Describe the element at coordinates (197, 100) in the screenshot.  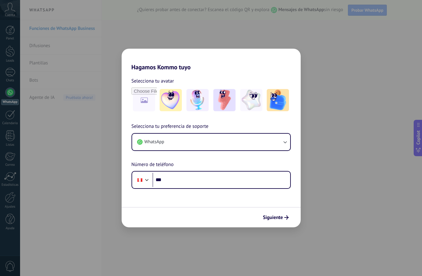
I see `img: -2.jpeg` at that location.